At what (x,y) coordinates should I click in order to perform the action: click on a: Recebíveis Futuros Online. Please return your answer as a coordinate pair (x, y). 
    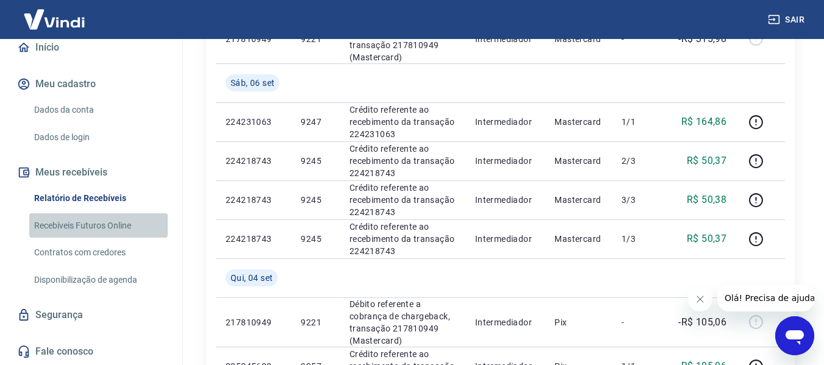
    Looking at the image, I should click on (98, 226).